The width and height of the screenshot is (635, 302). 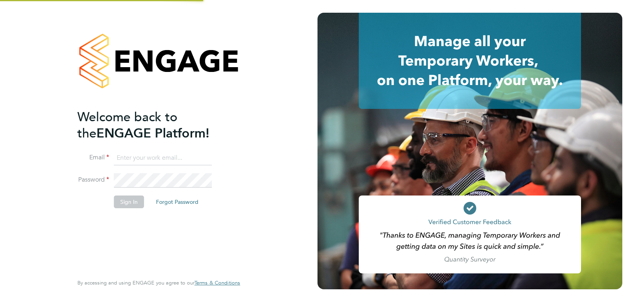 What do you see at coordinates (93, 179) in the screenshot?
I see `label: Password` at bounding box center [93, 179].